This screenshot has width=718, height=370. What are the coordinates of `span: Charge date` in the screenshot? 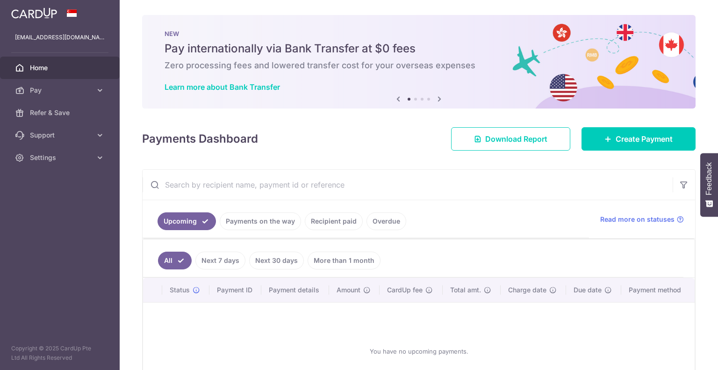 It's located at (527, 290).